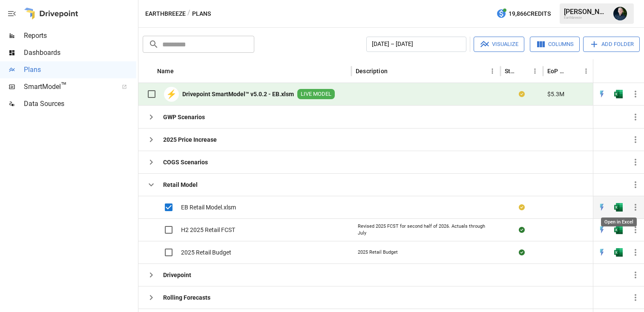 This screenshot has width=644, height=312. What do you see at coordinates (556, 94) in the screenshot?
I see `span: $5.3M` at bounding box center [556, 94].